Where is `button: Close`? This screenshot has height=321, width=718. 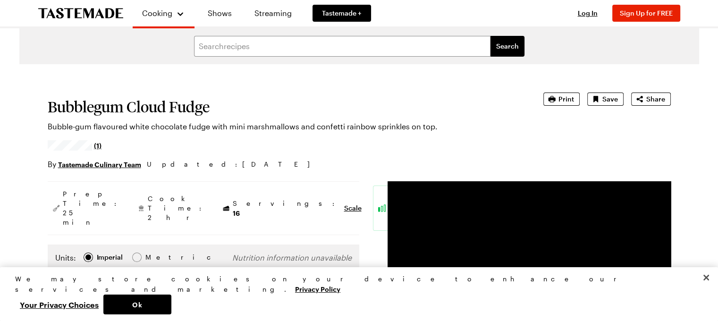 button: Close is located at coordinates (706, 277).